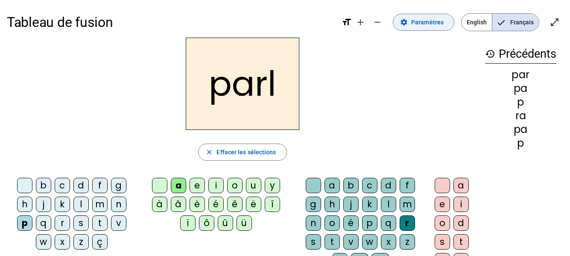 Image resolution: width=570 pixels, height=256 pixels. What do you see at coordinates (197, 204) in the screenshot?
I see `div: è` at bounding box center [197, 204].